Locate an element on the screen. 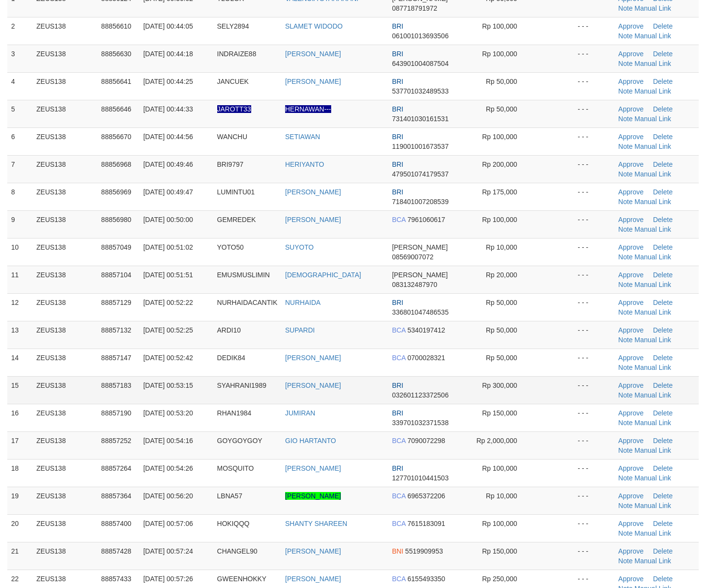 The height and width of the screenshot is (588, 706). span: MOSQUITO is located at coordinates (236, 469).